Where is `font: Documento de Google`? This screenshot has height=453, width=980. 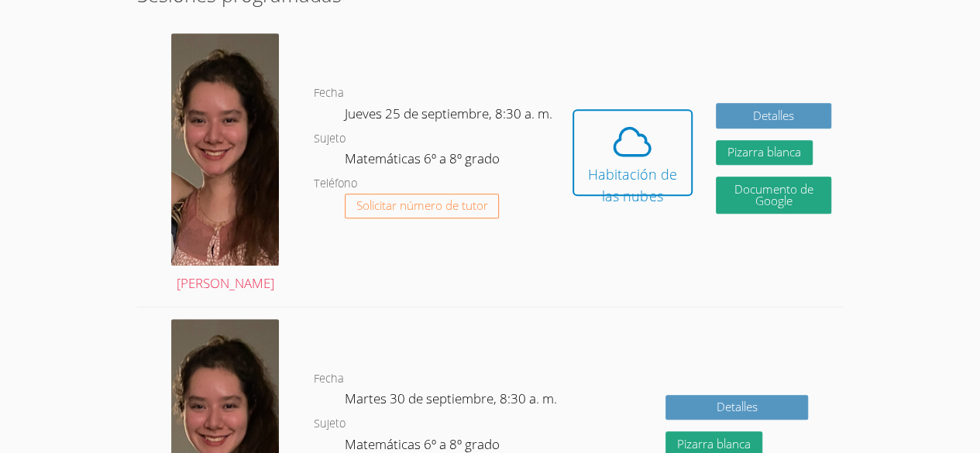 font: Documento de Google is located at coordinates (773, 194).